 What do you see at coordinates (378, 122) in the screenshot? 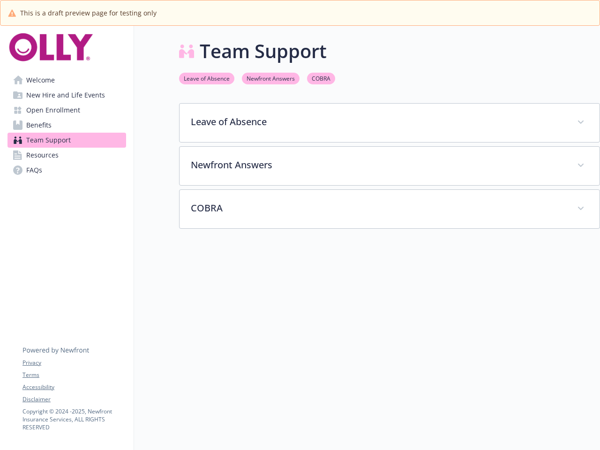
I see `p: Leave of Absence` at bounding box center [378, 122].